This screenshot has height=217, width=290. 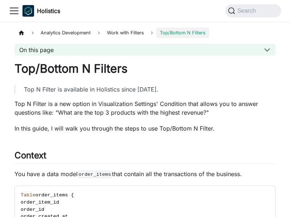 What do you see at coordinates (14, 11) in the screenshot?
I see `button: Toggle navigation bar` at bounding box center [14, 11].